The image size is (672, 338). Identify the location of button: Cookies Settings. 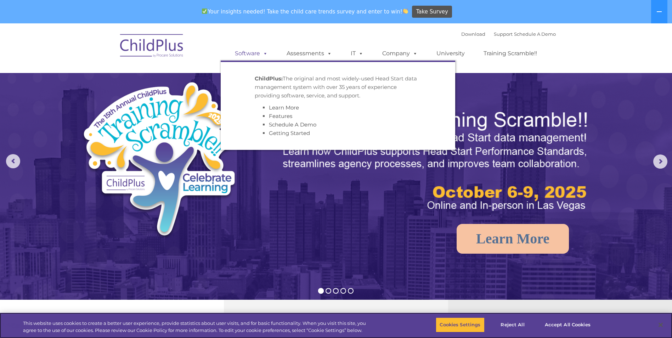
(460, 325).